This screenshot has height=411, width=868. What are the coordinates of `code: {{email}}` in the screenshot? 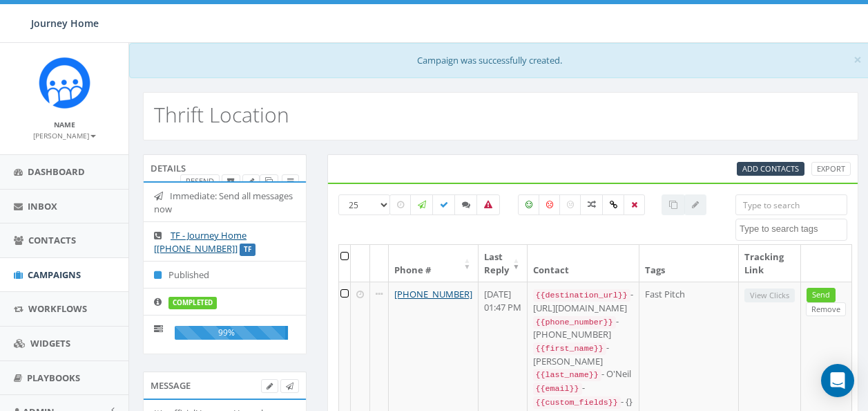 It's located at (557, 388).